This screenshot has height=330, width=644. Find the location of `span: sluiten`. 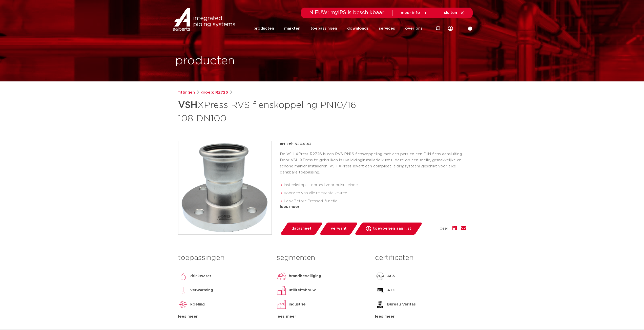

span: sluiten is located at coordinates (450, 13).